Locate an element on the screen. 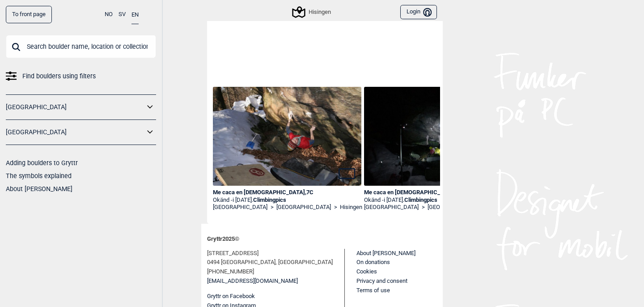 This screenshot has height=307, width=644. a: Cookies is located at coordinates (367, 271).